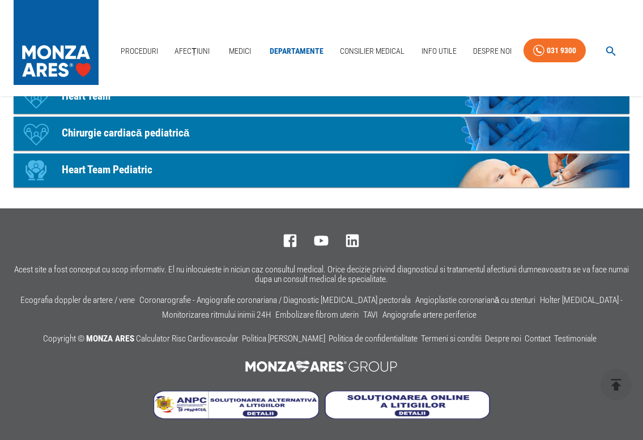 The width and height of the screenshot is (643, 440). What do you see at coordinates (575, 339) in the screenshot?
I see `a: Testimoniale` at bounding box center [575, 339].